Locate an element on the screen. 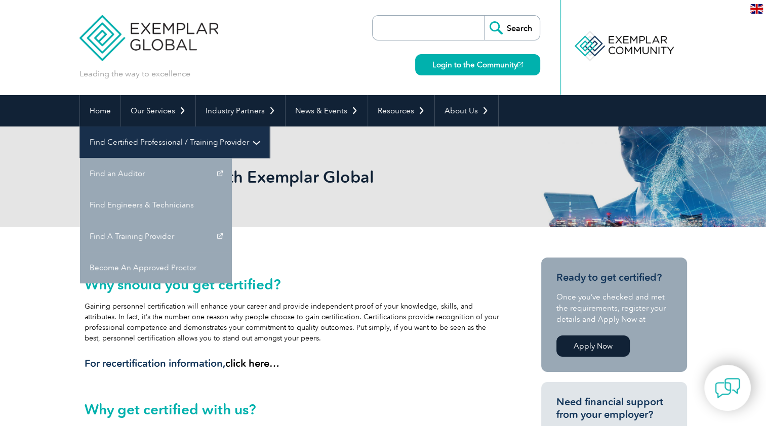 This screenshot has width=766, height=426. a: Resources is located at coordinates (401, 111).